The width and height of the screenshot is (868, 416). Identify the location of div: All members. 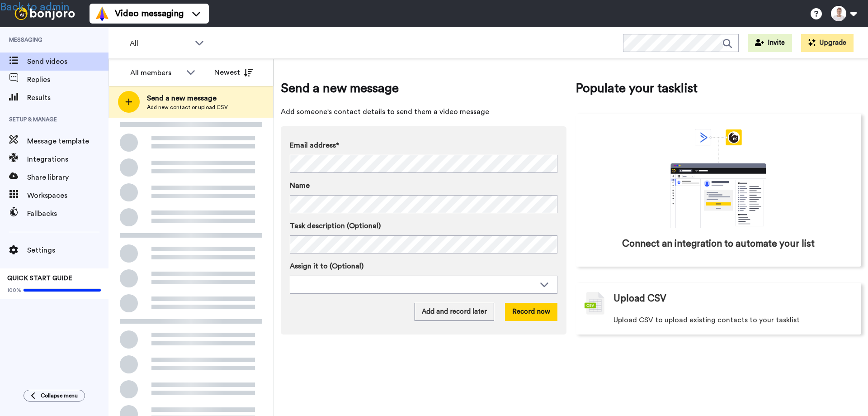
(156, 73).